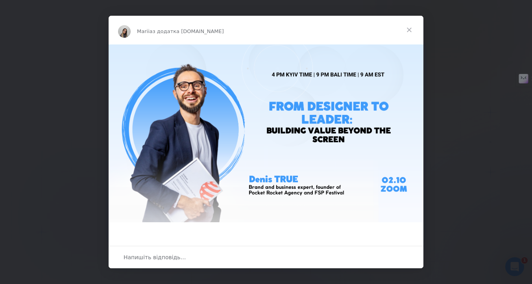 The image size is (532, 284). What do you see at coordinates (155, 258) in the screenshot?
I see `span: Напишіть відповідь…` at bounding box center [155, 258].